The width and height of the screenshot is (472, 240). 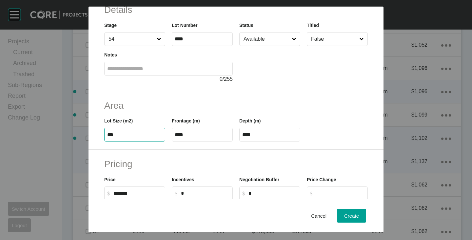 I want to click on h2: Area, so click(x=236, y=105).